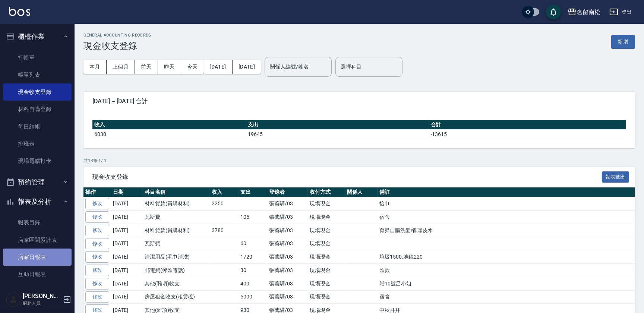 The height and width of the screenshot is (313, 644). Describe the element at coordinates (169, 134) in the screenshot. I see `td: 6030` at that location.